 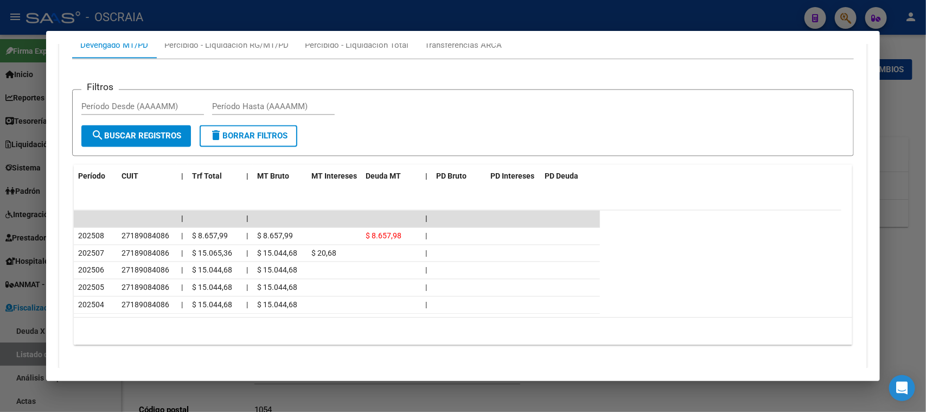 What do you see at coordinates (226, 46) in the screenshot?
I see `div: Percibido - Liquidación RG/MT/PD` at bounding box center [226, 46].